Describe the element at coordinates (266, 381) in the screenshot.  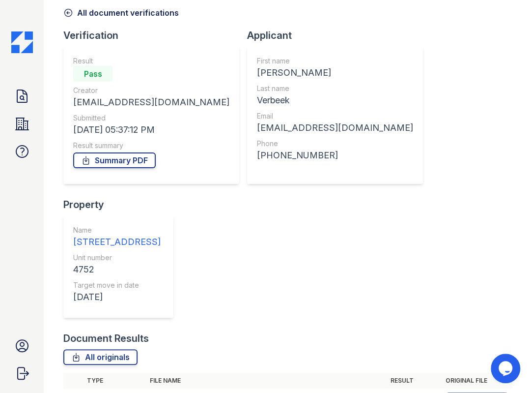
I see `th: File name` at that location.